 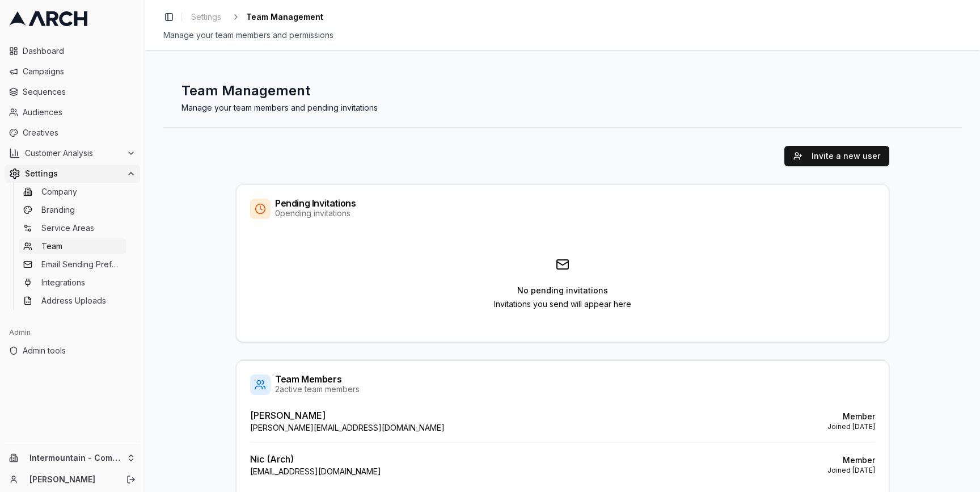 I want to click on span: Sequences, so click(x=79, y=92).